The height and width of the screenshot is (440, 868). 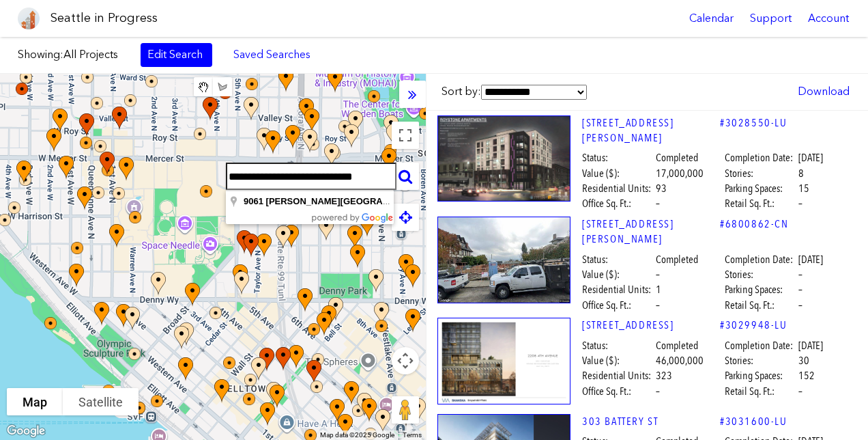 What do you see at coordinates (753, 123) in the screenshot?
I see `a: #3028550-LU` at bounding box center [753, 123].